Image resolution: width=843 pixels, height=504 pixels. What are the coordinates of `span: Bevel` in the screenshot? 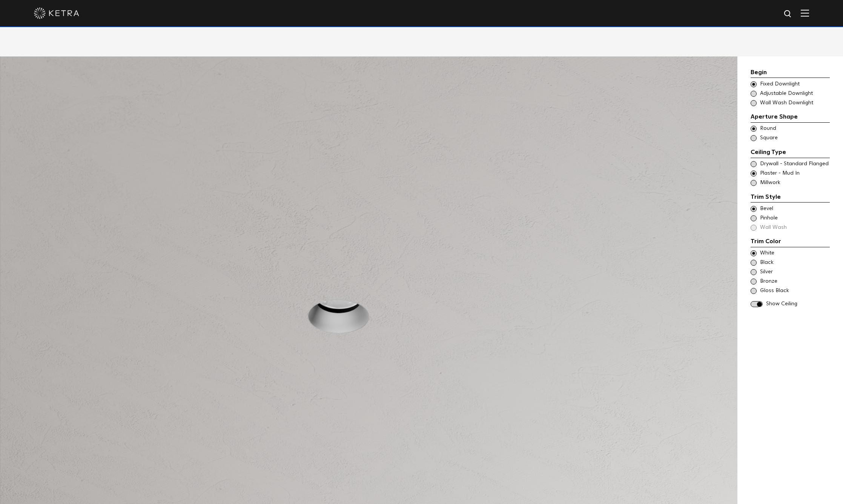 It's located at (794, 209).